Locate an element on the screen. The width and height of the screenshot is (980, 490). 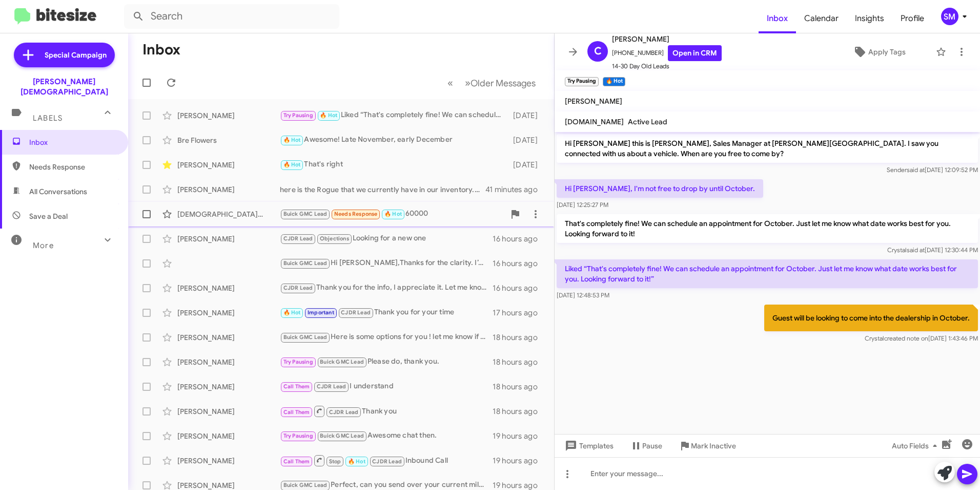
input: Search is located at coordinates (232, 16).